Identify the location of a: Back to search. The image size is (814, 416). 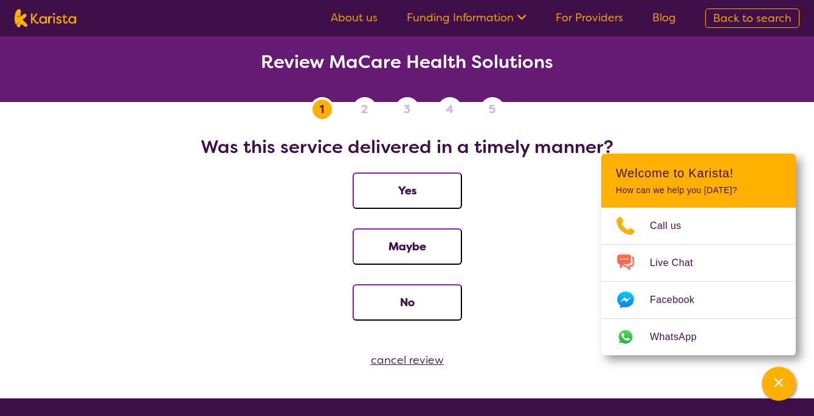
(752, 18).